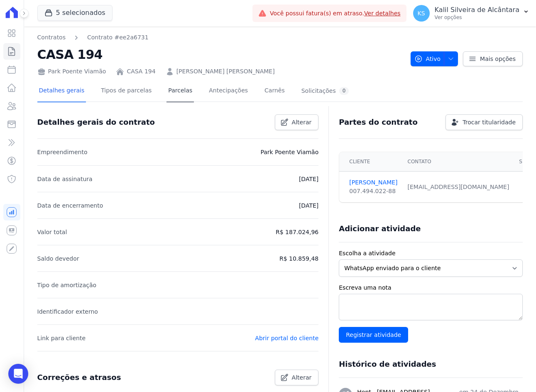 The image size is (536, 392). I want to click on th: Cliente, so click(371, 162).